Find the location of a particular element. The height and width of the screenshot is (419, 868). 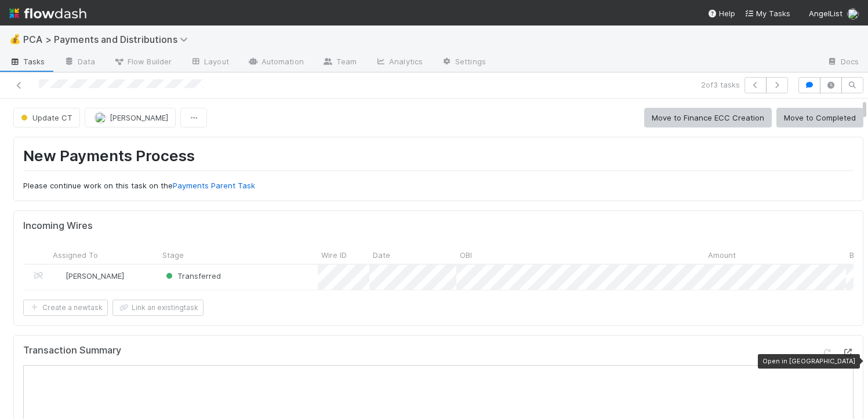

span: Amount is located at coordinates (721, 255).